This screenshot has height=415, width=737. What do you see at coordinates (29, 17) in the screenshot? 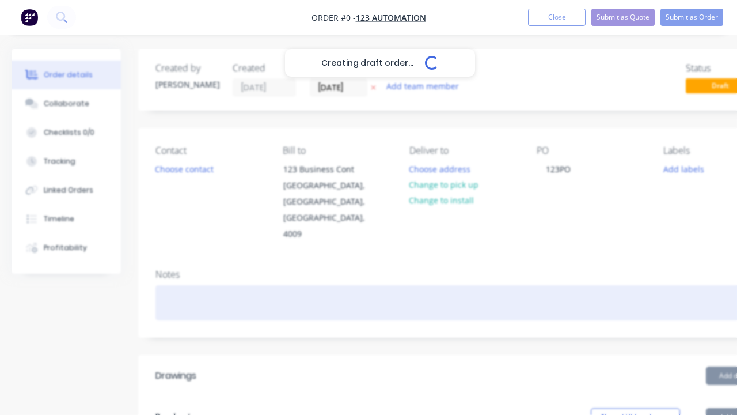
I see `img: Factory` at bounding box center [29, 17].